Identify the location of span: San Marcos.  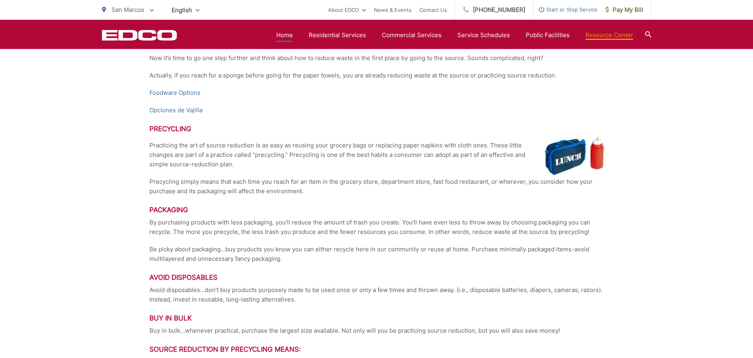
(128, 9).